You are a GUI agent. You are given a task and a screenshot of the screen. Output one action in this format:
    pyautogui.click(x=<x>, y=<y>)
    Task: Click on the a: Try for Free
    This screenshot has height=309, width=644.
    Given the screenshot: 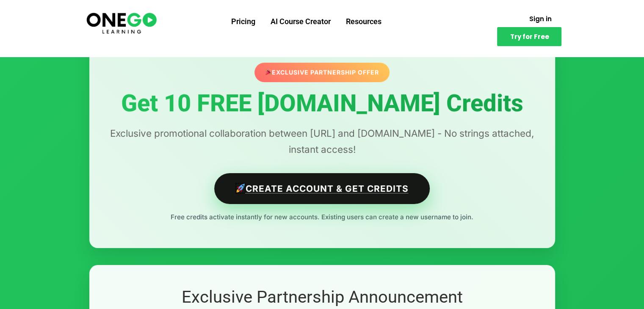 What is the action you would take?
    pyautogui.click(x=529, y=36)
    